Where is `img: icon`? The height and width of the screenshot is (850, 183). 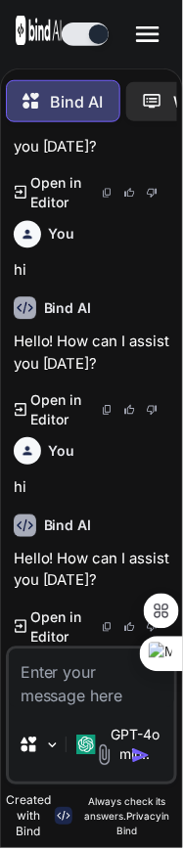
img: icon is located at coordinates (141, 757).